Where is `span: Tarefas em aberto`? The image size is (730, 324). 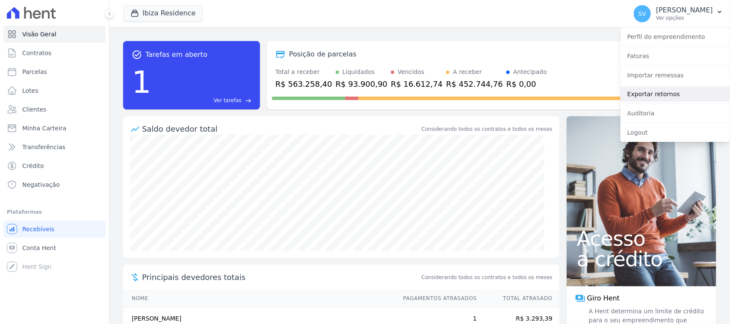
span: Tarefas em aberto is located at coordinates (176, 55).